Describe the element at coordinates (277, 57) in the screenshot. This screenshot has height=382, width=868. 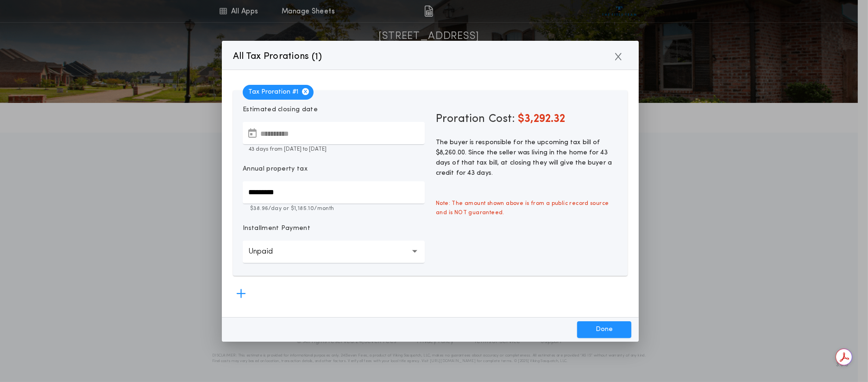
I see `p: All Tax Prorations ( )` at that location.